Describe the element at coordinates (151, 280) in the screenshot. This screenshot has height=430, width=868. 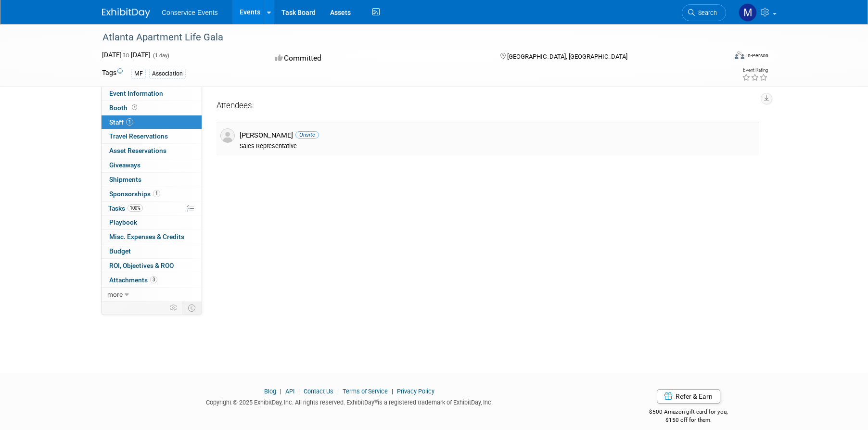
I see `a: Attachments3` at that location.